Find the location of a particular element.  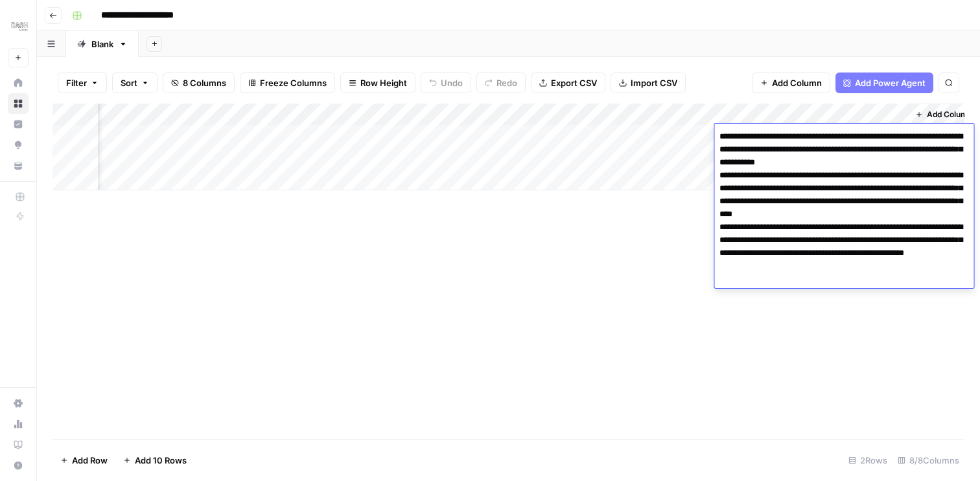

button: Add Row is located at coordinates (84, 460).